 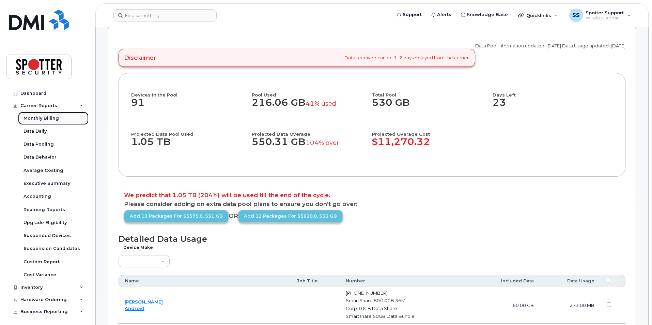 I want to click on div: Data received can be 1–2 days delayed from the carrier., so click(x=297, y=58).